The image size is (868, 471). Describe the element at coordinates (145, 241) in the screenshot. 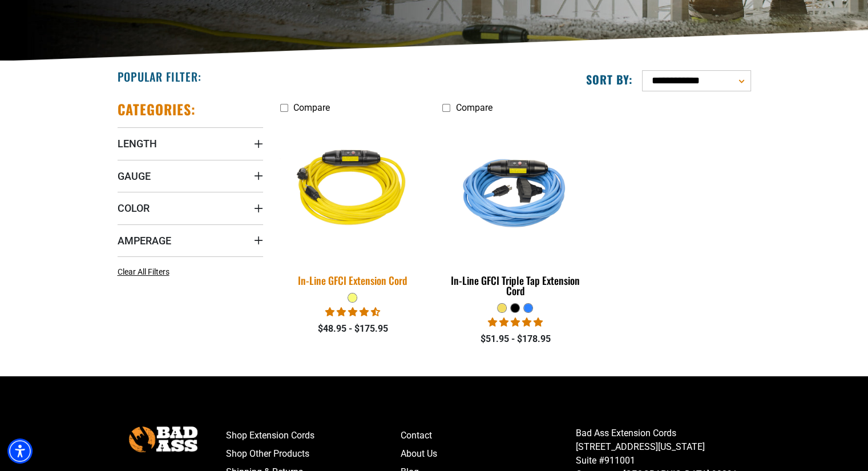

I see `span: Amperage` at that location.